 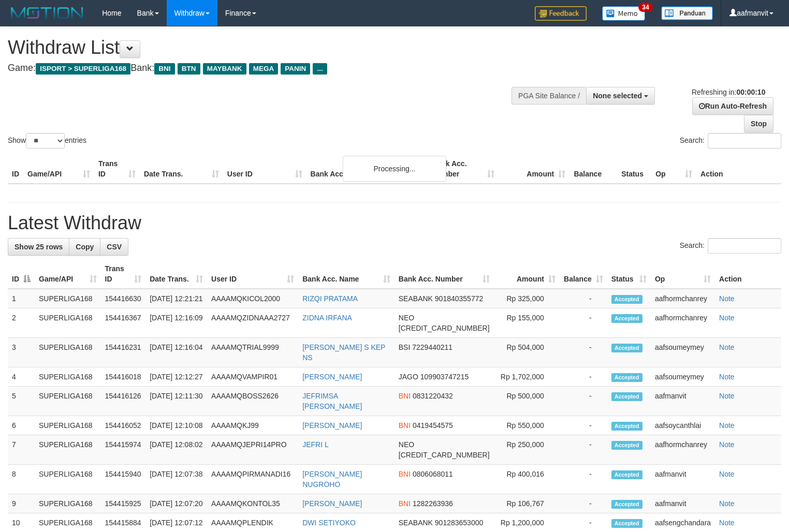 I want to click on td: 154416052, so click(x=123, y=425).